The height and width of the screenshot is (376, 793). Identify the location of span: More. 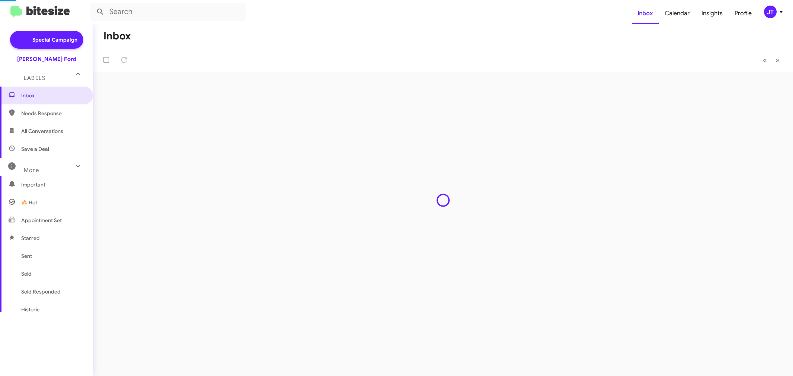
(31, 170).